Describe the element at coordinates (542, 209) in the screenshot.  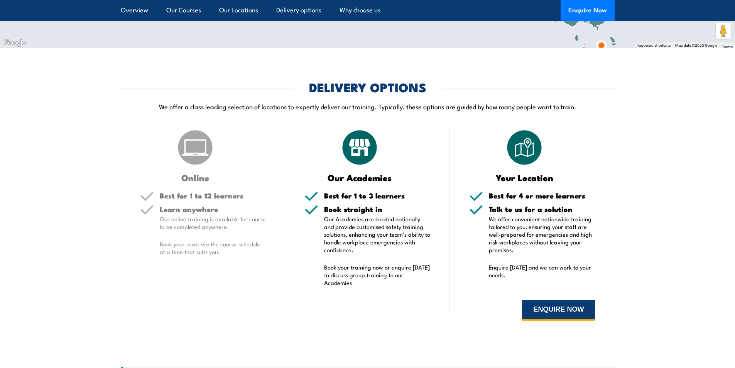
I see `h5: Talk to us for a solution` at that location.